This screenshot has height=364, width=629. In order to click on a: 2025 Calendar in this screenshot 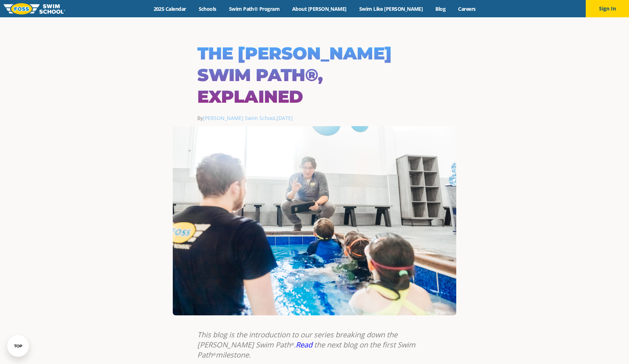, I will do `click(169, 8)`.